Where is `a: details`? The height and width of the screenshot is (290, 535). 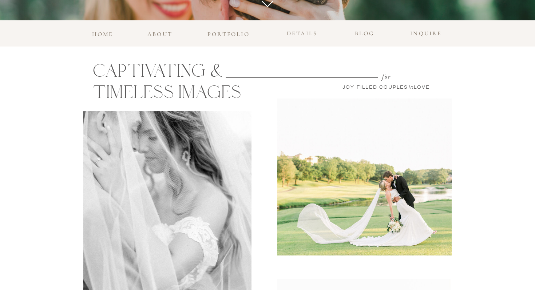 a: details is located at coordinates (302, 33).